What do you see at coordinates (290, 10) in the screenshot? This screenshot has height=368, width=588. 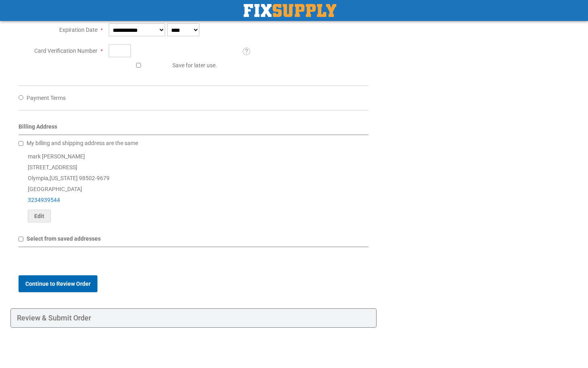 I see `a: store logo` at bounding box center [290, 10].